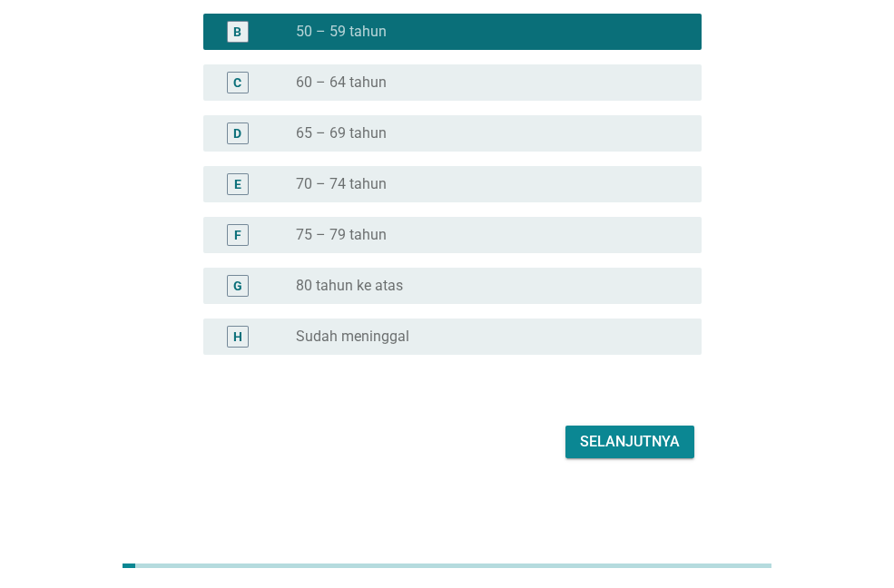 This screenshot has width=894, height=588. What do you see at coordinates (342, 235) in the screenshot?
I see `label: 75 – 79 tahun` at bounding box center [342, 235].